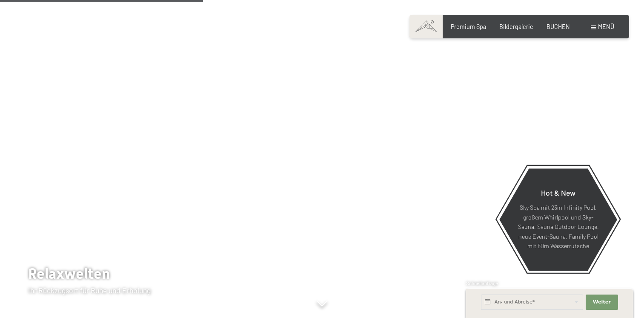 Image resolution: width=644 pixels, height=318 pixels. Describe the element at coordinates (602, 302) in the screenshot. I see `button: Weiter` at that location.